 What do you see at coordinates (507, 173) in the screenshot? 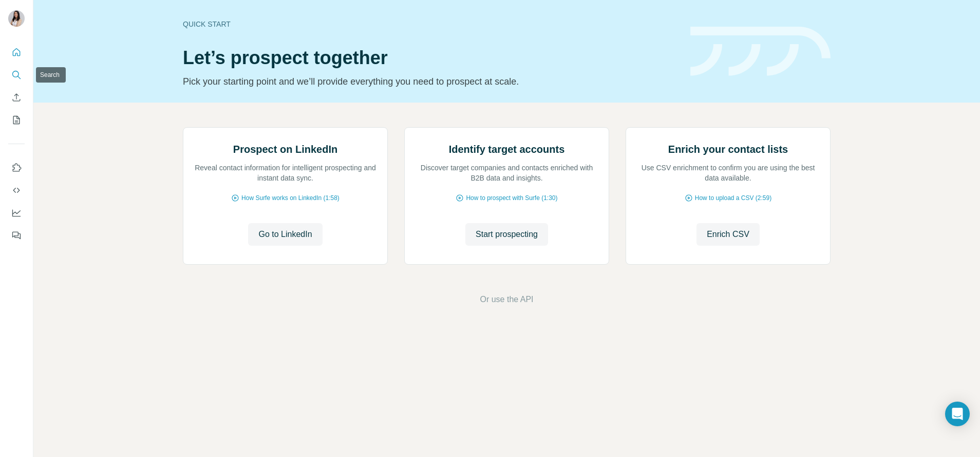
I see `p: Discover target companies and contacts enriched with B2B data and insights.` at bounding box center [507, 173].